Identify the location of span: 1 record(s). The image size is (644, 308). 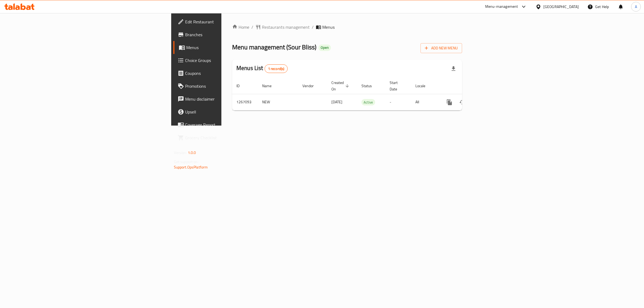
(276, 69).